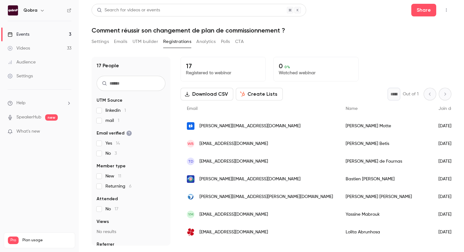  Describe the element at coordinates (51, 117) in the screenshot. I see `span: new` at that location.